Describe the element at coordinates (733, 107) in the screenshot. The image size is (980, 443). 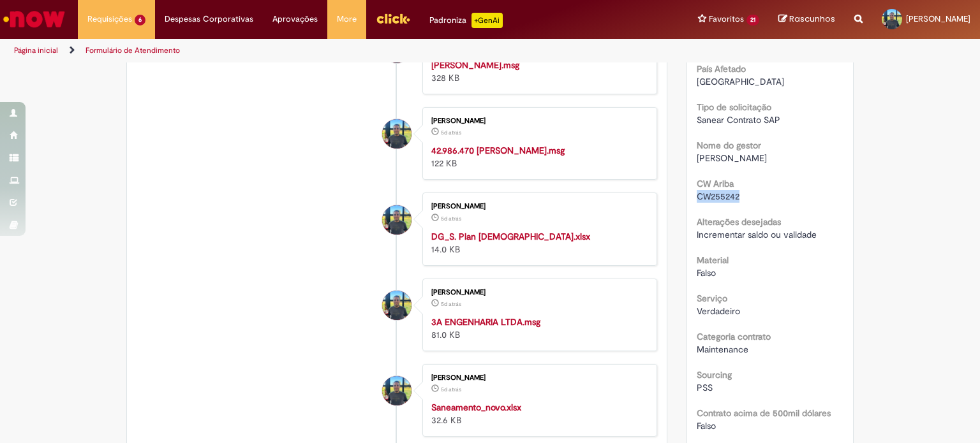
I see `b: Tipo de solicitação` at that location.